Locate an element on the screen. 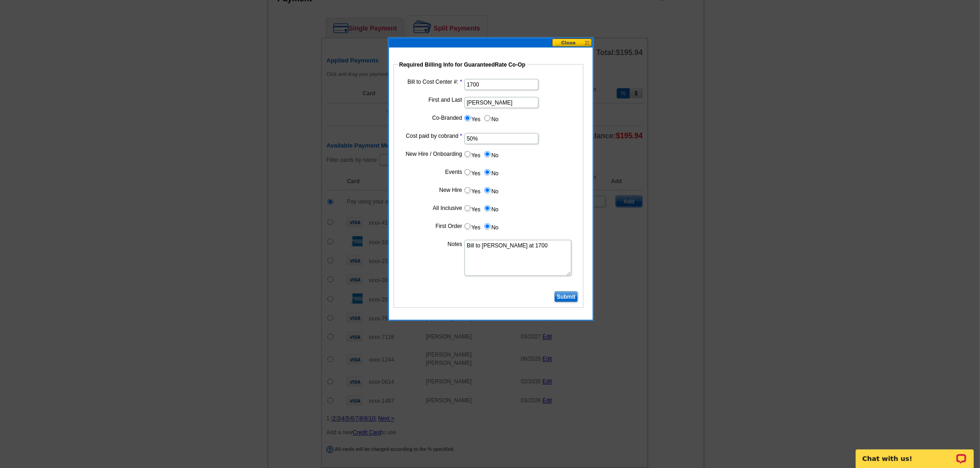  label: All Inclusive is located at coordinates (431, 208).